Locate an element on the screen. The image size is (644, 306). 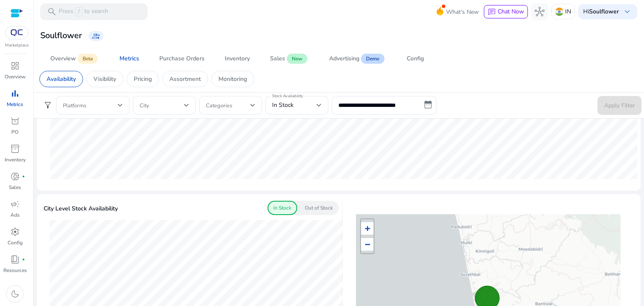
p: Monitoring is located at coordinates (233, 79).